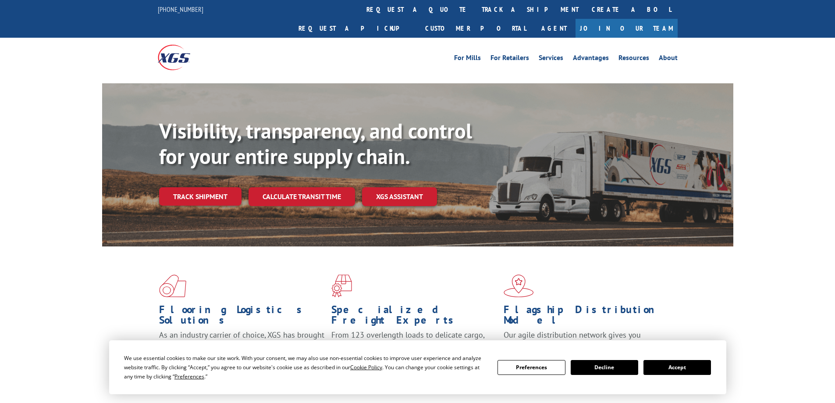  Describe the element at coordinates (510, 59) in the screenshot. I see `a: For Retailers` at that location.